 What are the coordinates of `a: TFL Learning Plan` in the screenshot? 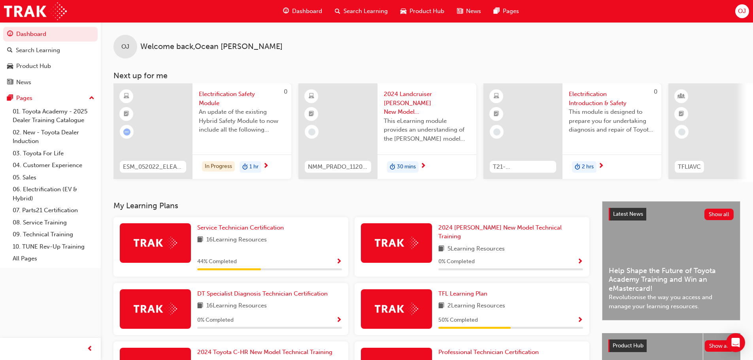 It's located at (464, 294).